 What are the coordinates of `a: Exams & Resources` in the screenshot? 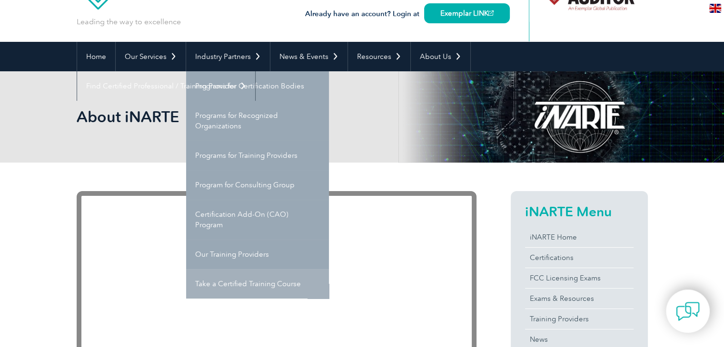 It's located at (579, 299).